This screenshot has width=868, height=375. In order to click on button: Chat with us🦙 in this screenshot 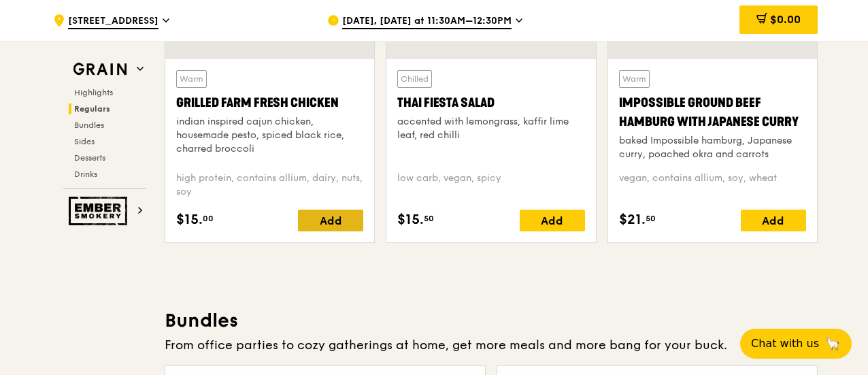, I will do `click(796, 344)`.